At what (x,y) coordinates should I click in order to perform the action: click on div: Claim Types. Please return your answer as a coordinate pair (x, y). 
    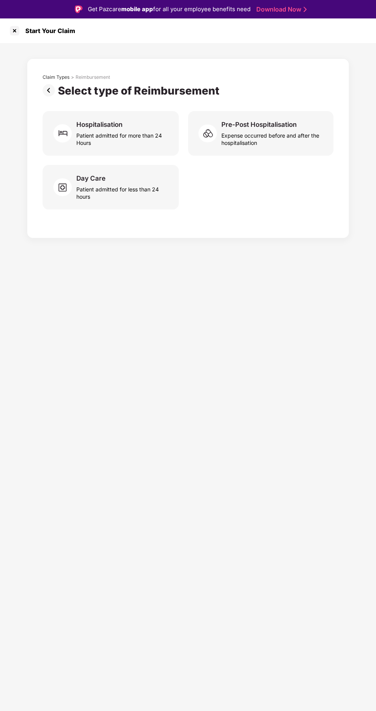
    Looking at the image, I should click on (56, 77).